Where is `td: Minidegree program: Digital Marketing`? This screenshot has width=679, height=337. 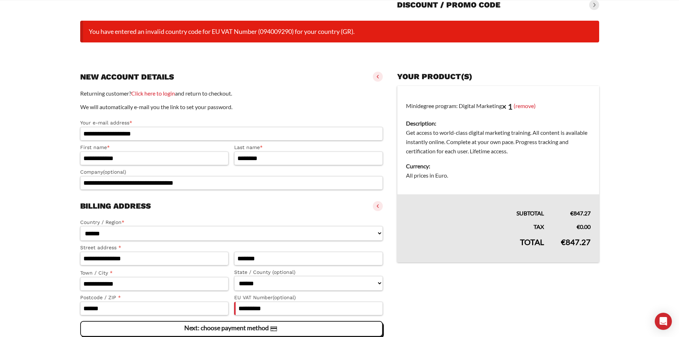
td: Minidegree program: Digital Marketing is located at coordinates (499, 140).